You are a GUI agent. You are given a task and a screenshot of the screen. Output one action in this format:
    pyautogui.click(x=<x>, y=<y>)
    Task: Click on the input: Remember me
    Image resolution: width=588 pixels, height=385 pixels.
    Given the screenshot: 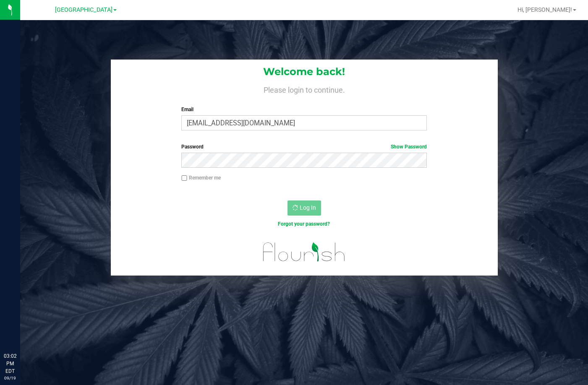 What is the action you would take?
    pyautogui.click(x=184, y=178)
    